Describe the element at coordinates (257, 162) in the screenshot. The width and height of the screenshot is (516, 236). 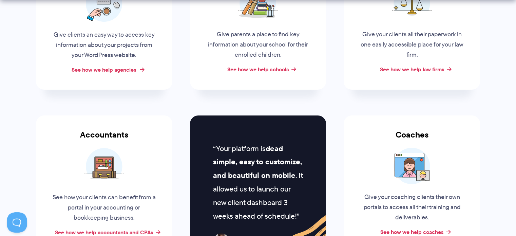
I see `b: dead simple, easy to customize, and beautiful on mobile` at that location.